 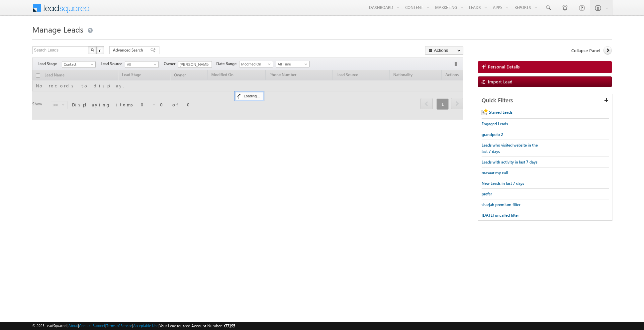 I want to click on span: grandpolo 2, so click(x=492, y=134).